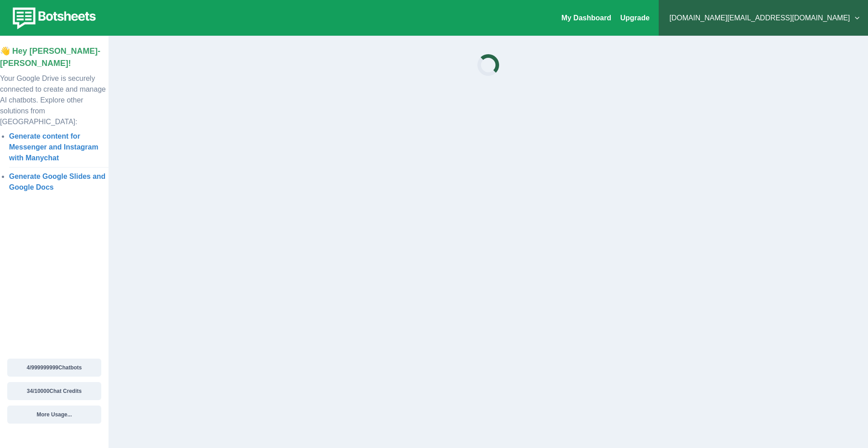 The height and width of the screenshot is (448, 868). What do you see at coordinates (57, 181) in the screenshot?
I see `a: Generate Google Slides and Google Docs` at bounding box center [57, 181].